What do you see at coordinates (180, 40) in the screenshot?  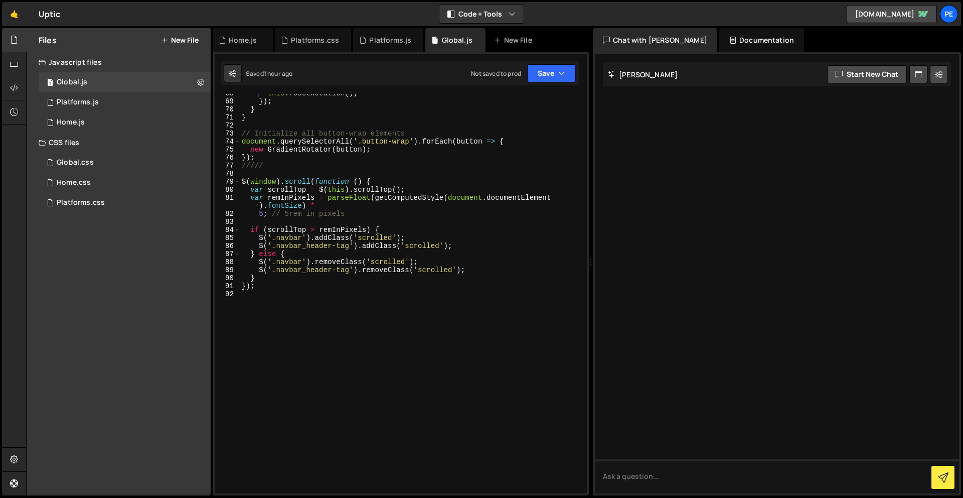 I see `button: New File` at bounding box center [180, 40].